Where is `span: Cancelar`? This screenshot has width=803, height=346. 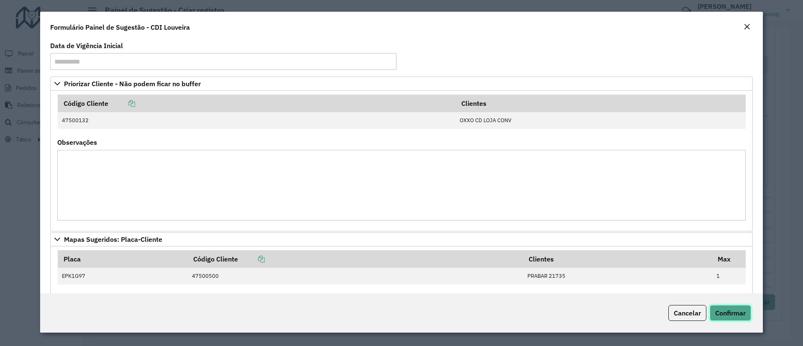 span: Cancelar is located at coordinates (687, 313).